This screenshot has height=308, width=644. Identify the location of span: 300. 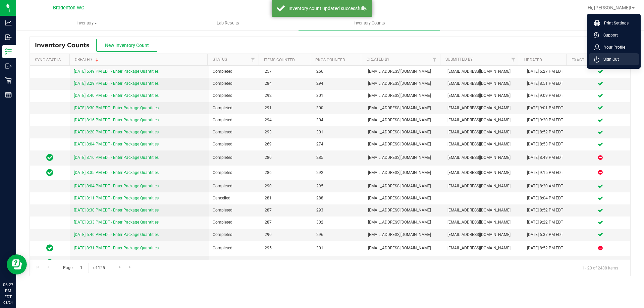
(338, 108).